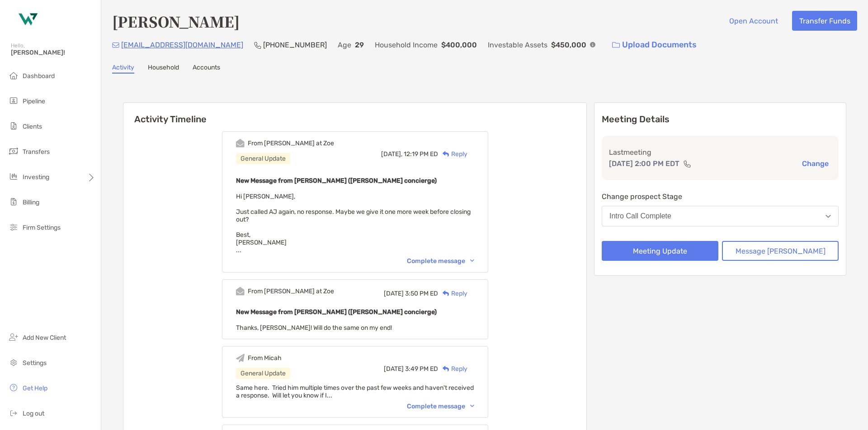  What do you see at coordinates (163, 69) in the screenshot?
I see `a: Household` at bounding box center [163, 69].